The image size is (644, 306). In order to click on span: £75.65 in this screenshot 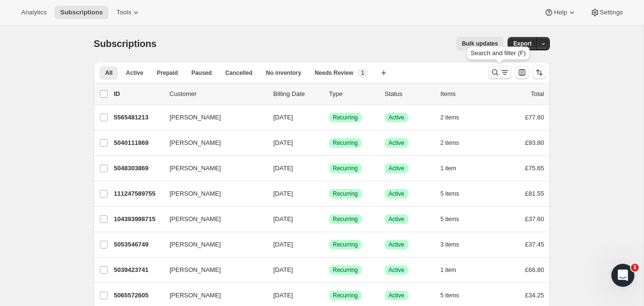, I will do `click(535, 168)`.